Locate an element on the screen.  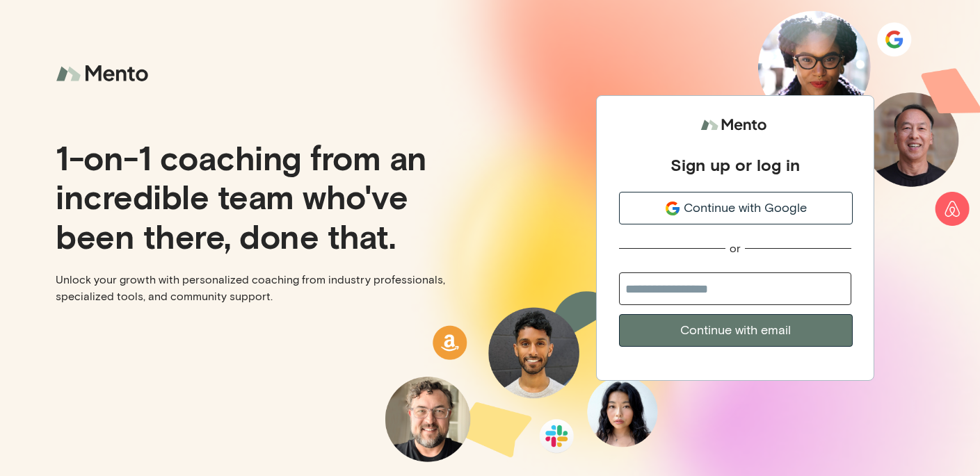
div: Sign up or log in is located at coordinates (735, 165).